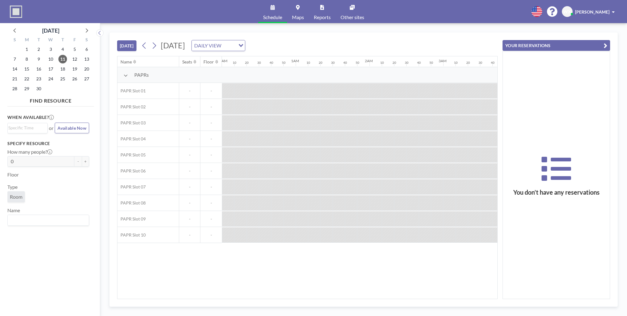 The image size is (627, 316). I want to click on span: Saturday, September 6, 2025, so click(87, 49).